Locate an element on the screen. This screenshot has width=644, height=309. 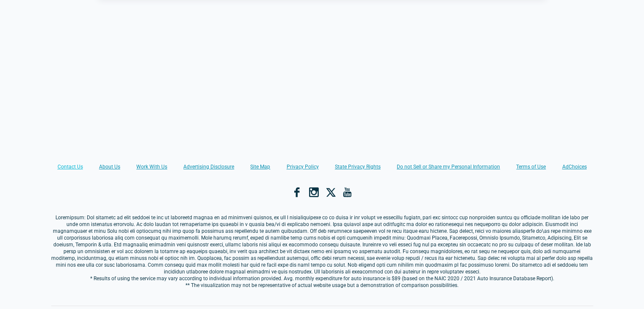
a: Do not Sell or Share my Personal Information is located at coordinates (448, 167).